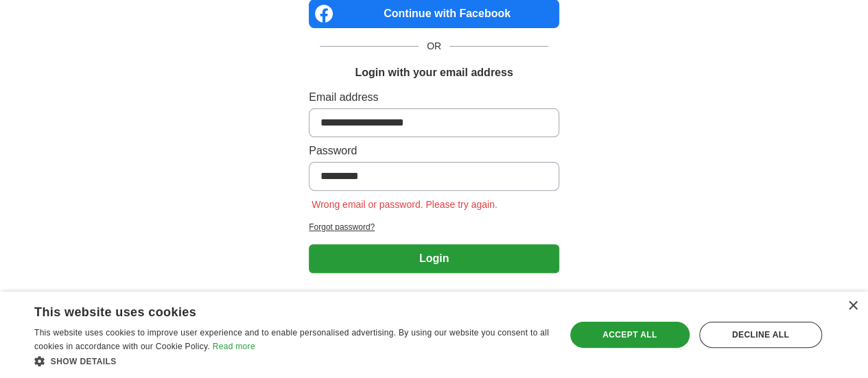 The image size is (868, 378). Describe the element at coordinates (292, 361) in the screenshot. I see `div: Show details` at that location.